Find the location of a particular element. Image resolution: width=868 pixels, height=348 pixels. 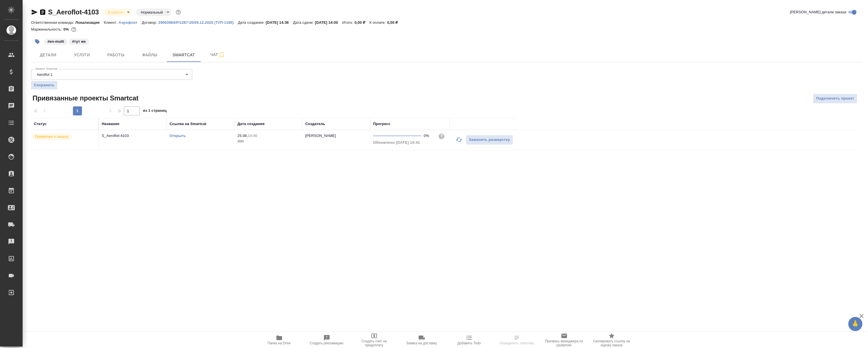

span: Привязанные проекты Smartcat is located at coordinates (85, 98).